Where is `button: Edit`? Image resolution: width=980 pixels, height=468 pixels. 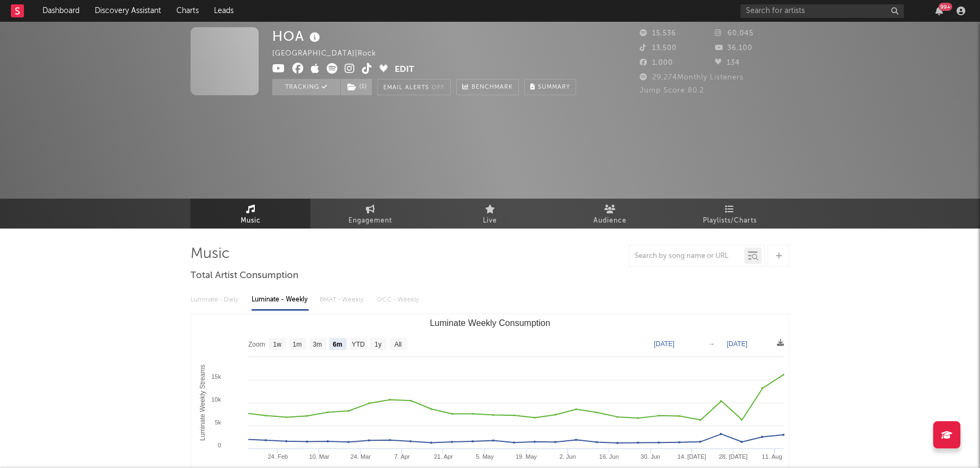
button: Edit is located at coordinates (405, 69).